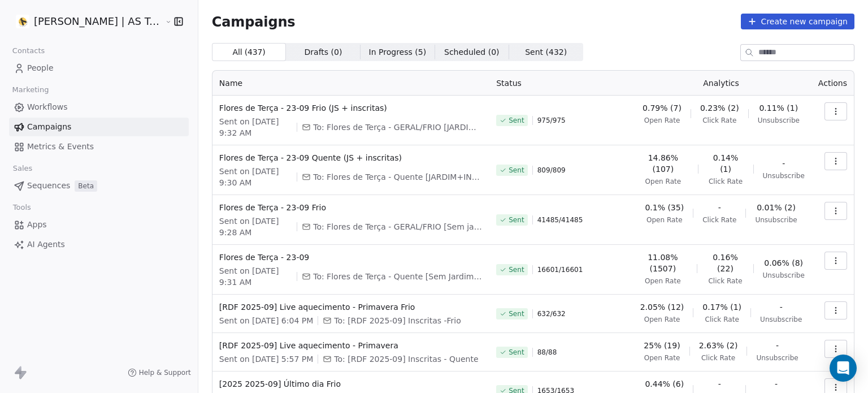 Image resolution: width=868 pixels, height=393 pixels. What do you see at coordinates (560, 270) in the screenshot?
I see `span: 16601 / 16601` at bounding box center [560, 270].